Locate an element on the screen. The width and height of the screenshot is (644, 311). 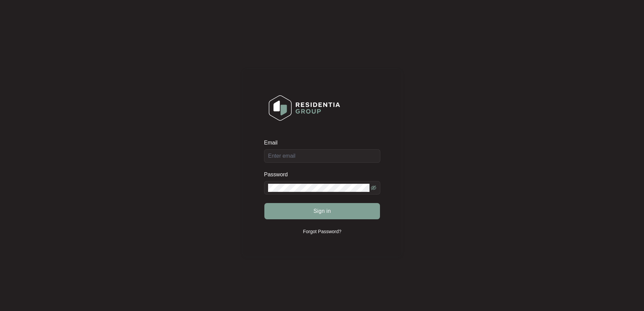
button: Sign in is located at coordinates (322, 211).